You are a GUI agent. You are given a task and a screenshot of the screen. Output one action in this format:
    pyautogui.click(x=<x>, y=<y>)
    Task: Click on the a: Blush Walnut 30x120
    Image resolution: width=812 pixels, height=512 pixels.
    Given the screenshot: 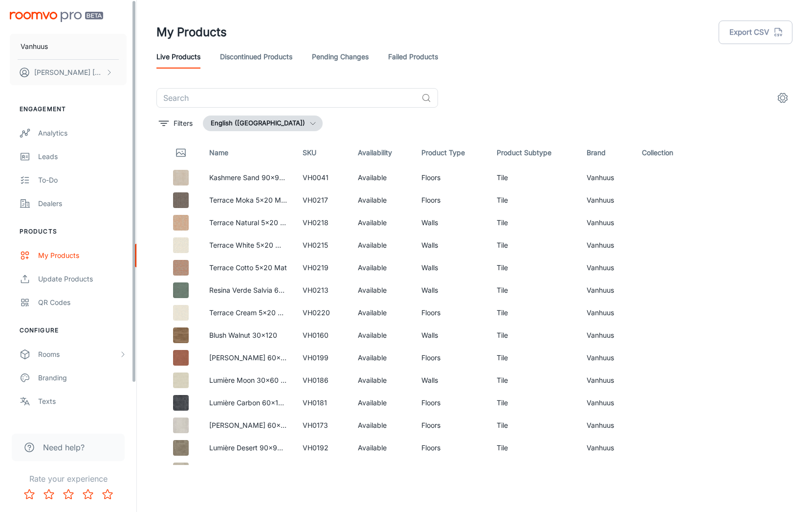 What is the action you would take?
    pyautogui.click(x=243, y=335)
    